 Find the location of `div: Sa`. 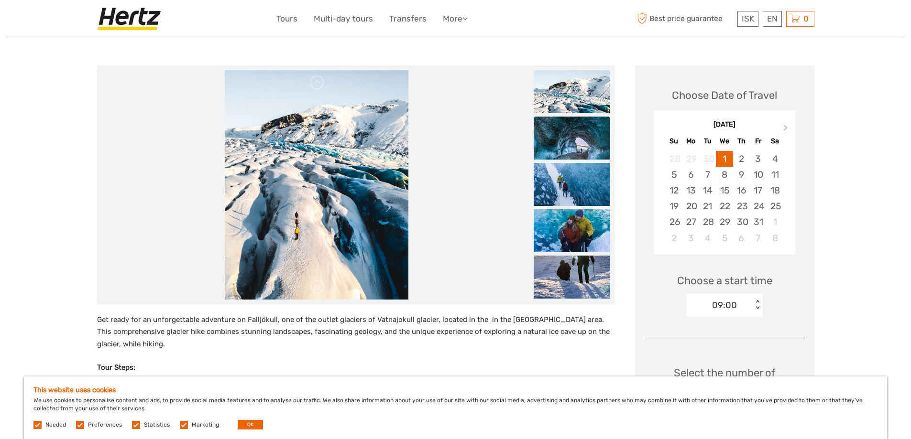

div: Sa is located at coordinates (774, 141).